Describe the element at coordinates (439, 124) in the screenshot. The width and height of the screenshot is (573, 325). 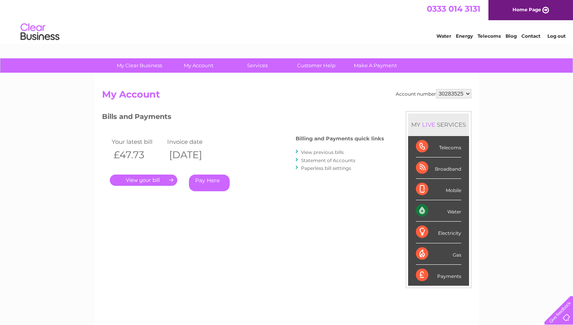
I see `div: MY SERVICES` at that location.